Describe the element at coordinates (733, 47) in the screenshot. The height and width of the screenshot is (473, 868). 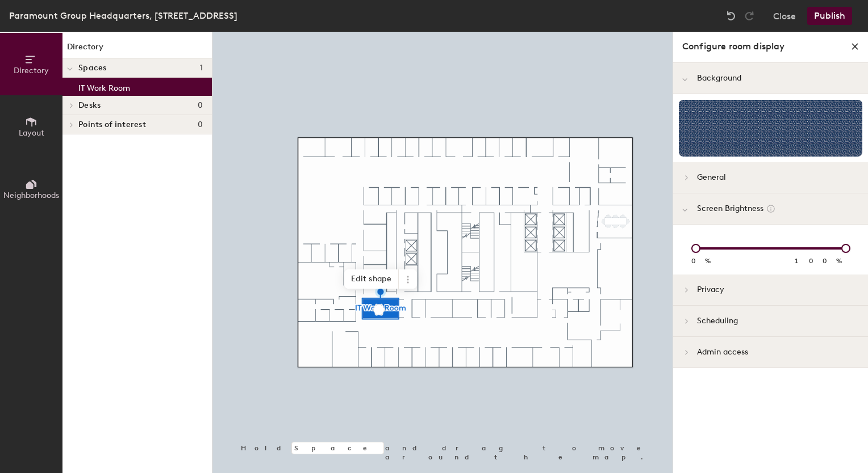
I see `h5: Configure room display` at that location.